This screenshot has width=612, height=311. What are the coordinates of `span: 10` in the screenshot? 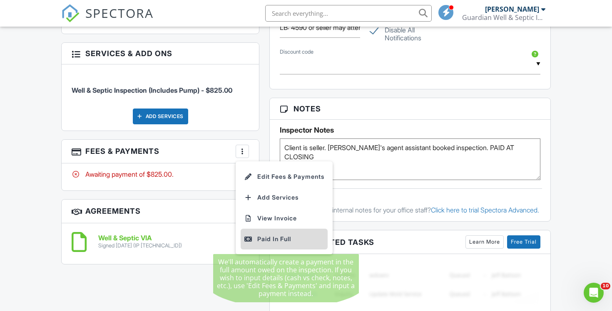 It's located at (605, 286).